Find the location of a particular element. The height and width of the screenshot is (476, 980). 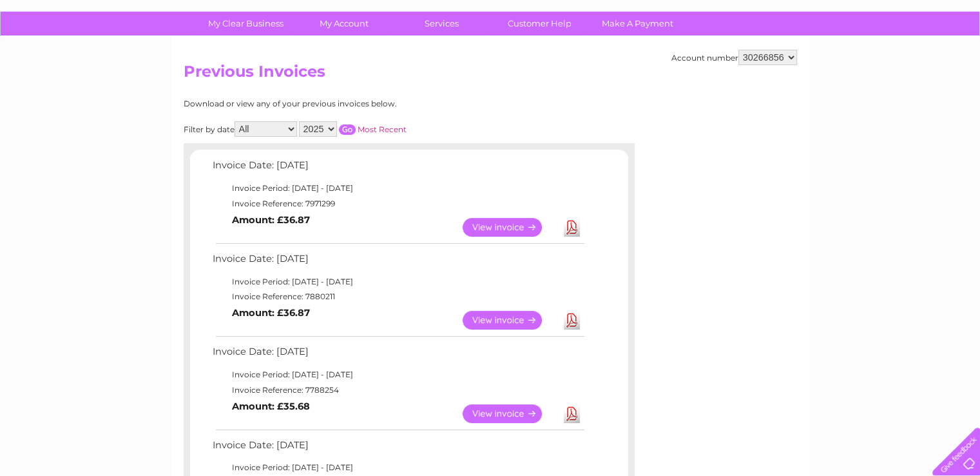

a: Blog is located at coordinates (877, 59).